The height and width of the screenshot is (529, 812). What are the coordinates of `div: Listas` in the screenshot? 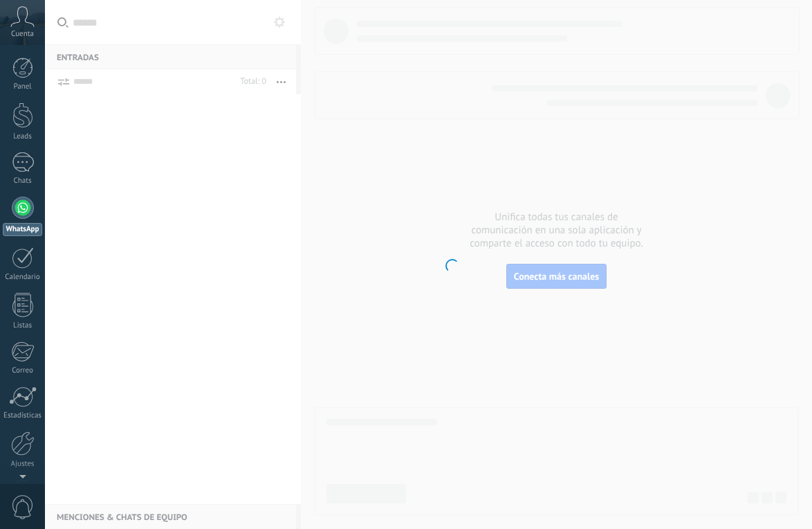 It's located at (23, 325).